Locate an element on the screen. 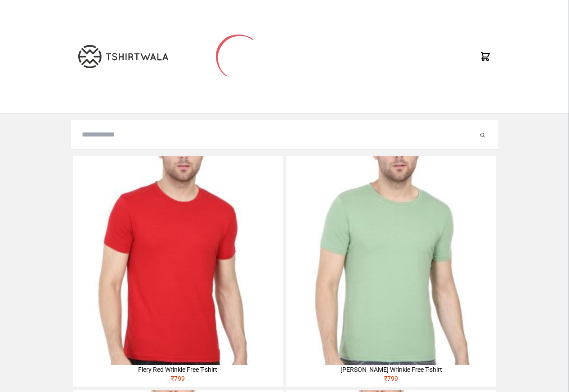  div: Fiery Red Wrinkle Free T-shirt is located at coordinates (178, 369).